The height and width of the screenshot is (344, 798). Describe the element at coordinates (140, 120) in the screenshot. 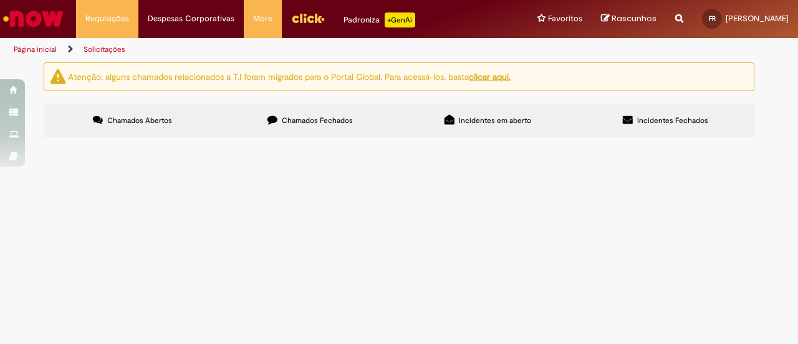

I see `span: Chamados Abertos` at that location.